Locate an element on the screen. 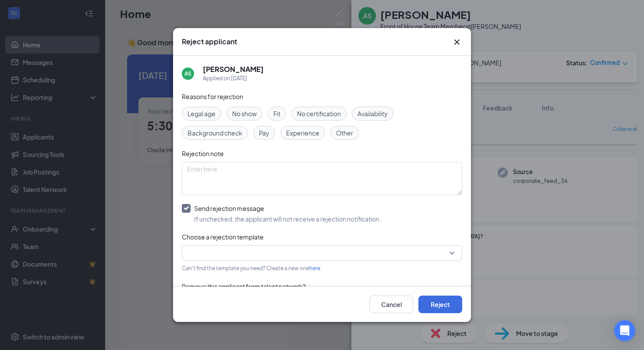  svg: Cross is located at coordinates (457, 42).